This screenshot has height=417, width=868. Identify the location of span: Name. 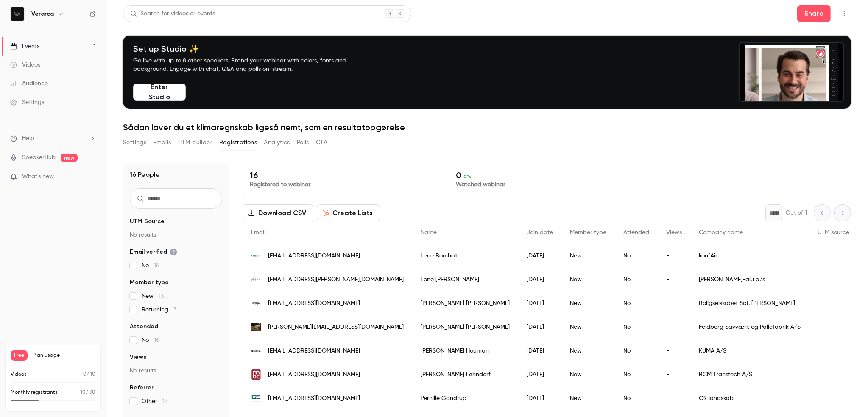
(429, 233).